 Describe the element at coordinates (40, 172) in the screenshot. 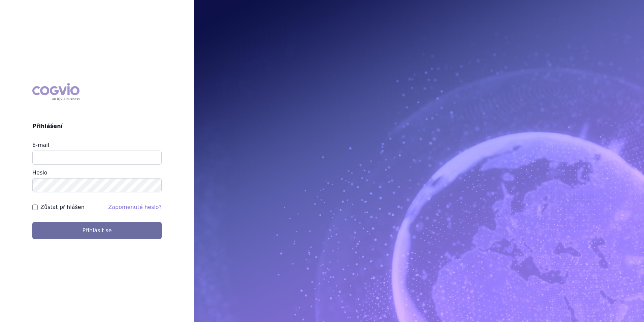

I see `label: Heslo` at that location.